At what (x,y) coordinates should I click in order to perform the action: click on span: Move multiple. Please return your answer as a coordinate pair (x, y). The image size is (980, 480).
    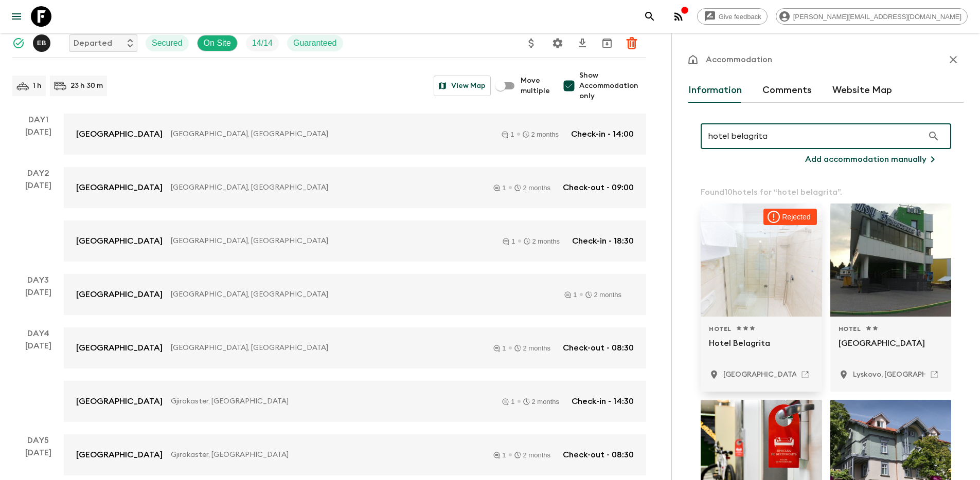
    Looking at the image, I should click on (535, 86).